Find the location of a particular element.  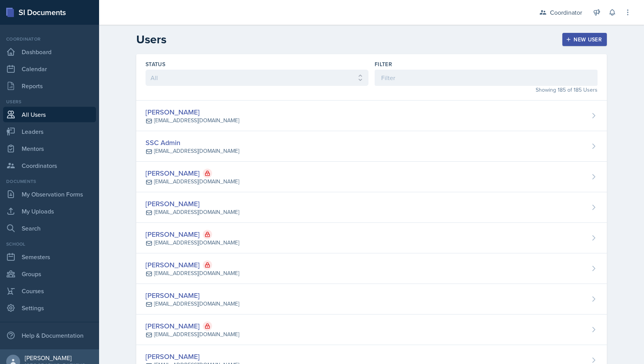

div: Users is located at coordinates (50, 102).